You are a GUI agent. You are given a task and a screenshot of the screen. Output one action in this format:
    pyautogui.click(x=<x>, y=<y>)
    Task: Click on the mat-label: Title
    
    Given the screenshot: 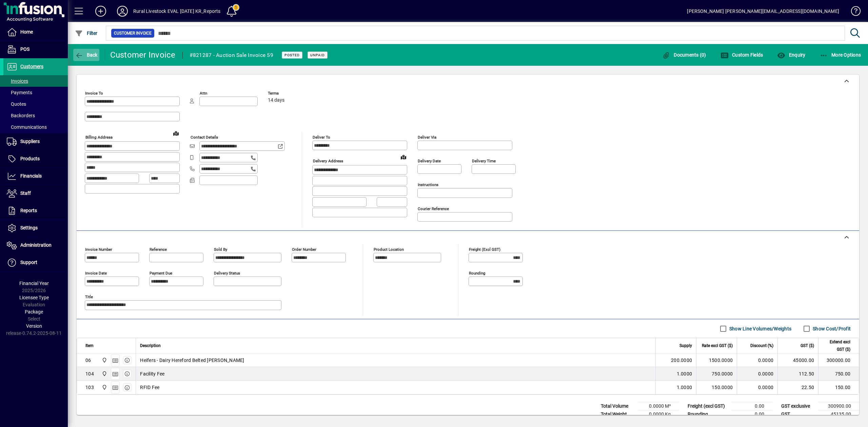 What is the action you would take?
    pyautogui.click(x=89, y=297)
    